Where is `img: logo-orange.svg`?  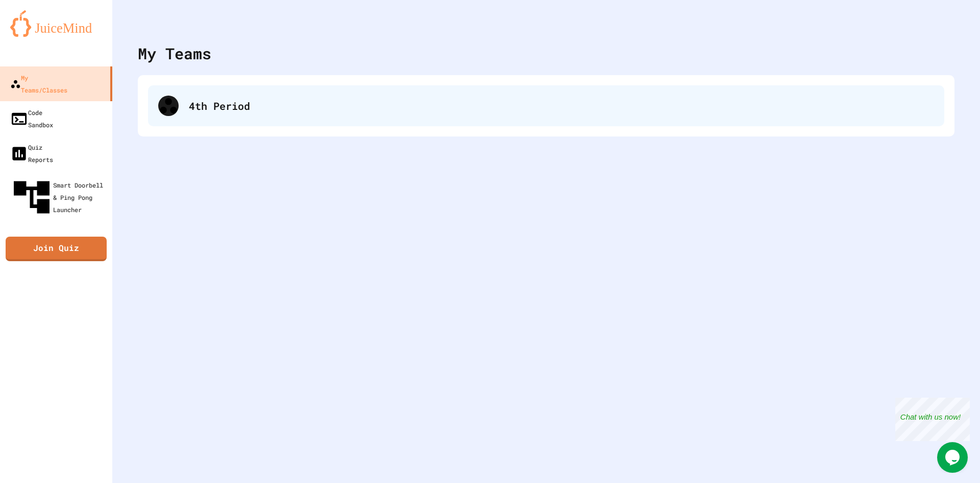
img: logo-orange.svg is located at coordinates (56, 23).